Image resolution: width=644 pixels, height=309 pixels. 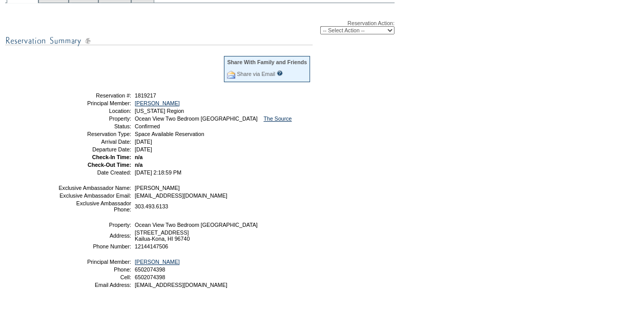 What do you see at coordinates (112, 157) in the screenshot?
I see `strong: Check-In Time:` at bounding box center [112, 157].